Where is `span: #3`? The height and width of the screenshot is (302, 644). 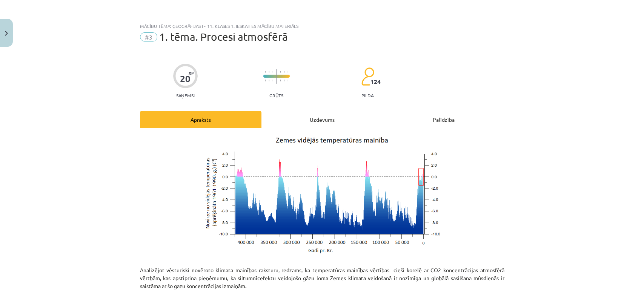 span: #3 is located at coordinates (149, 37).